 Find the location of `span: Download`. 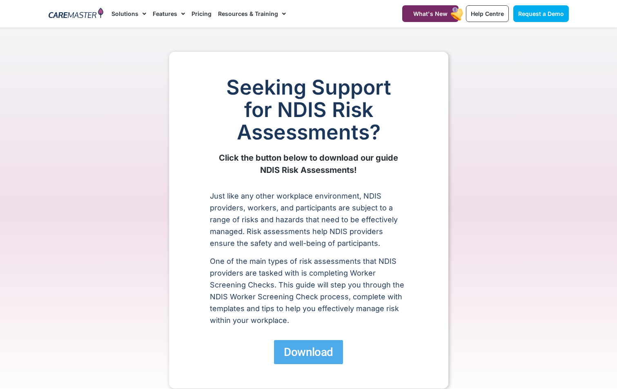

span: Download is located at coordinates (308, 352).